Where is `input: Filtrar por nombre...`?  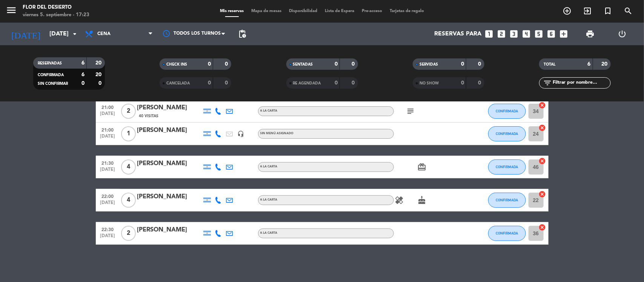
input: Filtrar por nombre... is located at coordinates (581, 83).